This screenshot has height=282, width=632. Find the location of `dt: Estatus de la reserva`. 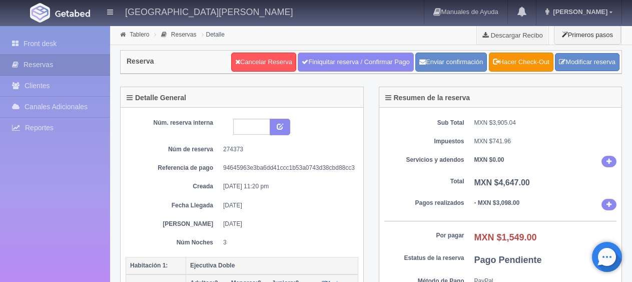

dt: Estatus de la reserva is located at coordinates (424, 258).